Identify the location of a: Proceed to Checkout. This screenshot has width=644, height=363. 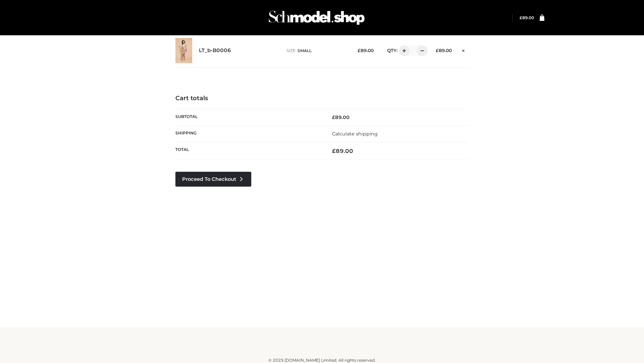
(214, 179).